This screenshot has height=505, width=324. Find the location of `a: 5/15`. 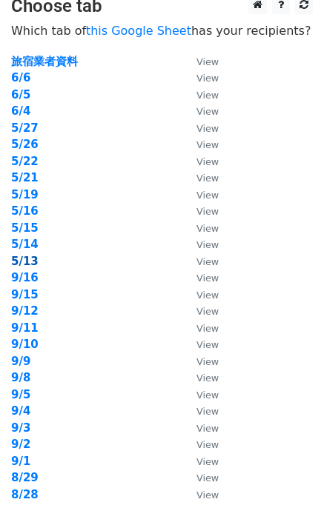

a: 5/15 is located at coordinates (24, 228).